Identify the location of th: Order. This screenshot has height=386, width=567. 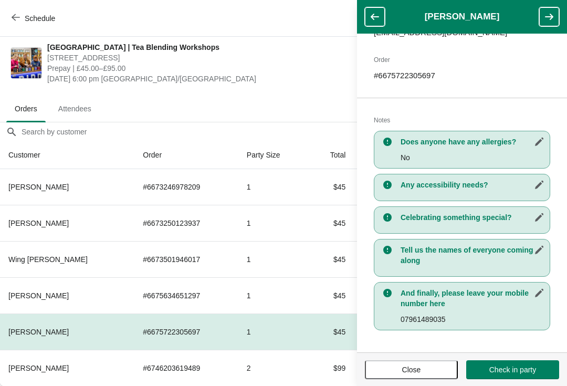
(187, 155).